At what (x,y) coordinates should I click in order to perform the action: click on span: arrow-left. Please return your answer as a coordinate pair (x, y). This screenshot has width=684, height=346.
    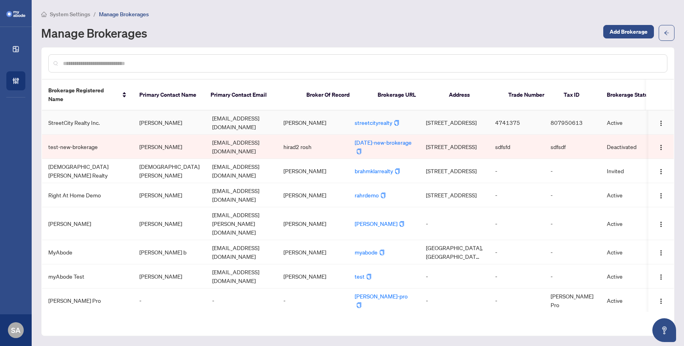
    Looking at the image, I should click on (667, 33).